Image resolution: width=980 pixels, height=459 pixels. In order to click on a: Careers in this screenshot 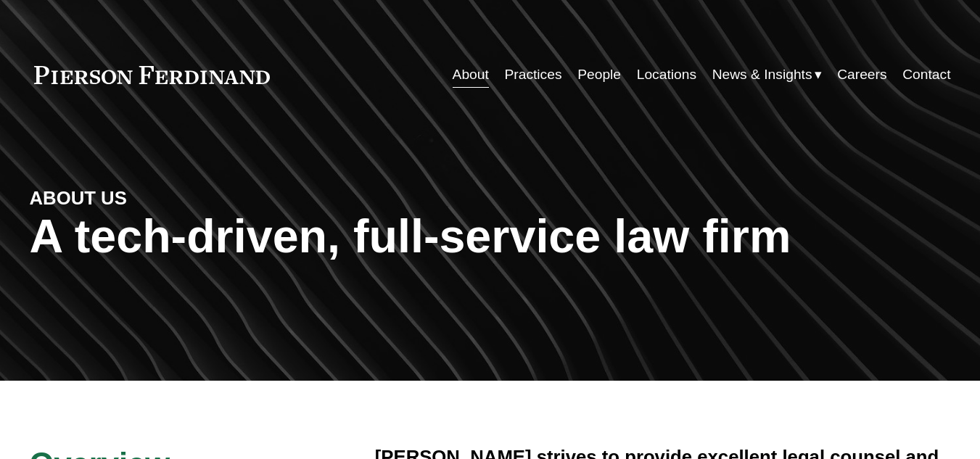, I will do `click(862, 75)`.